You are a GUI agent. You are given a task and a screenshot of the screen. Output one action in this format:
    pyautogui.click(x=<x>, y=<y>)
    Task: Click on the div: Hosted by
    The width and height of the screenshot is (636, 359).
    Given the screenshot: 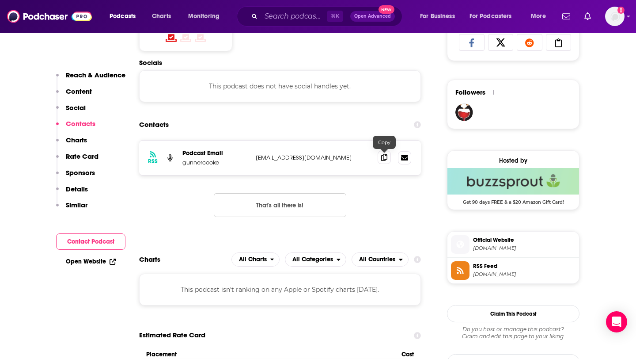 What is the action you would take?
    pyautogui.click(x=513, y=160)
    